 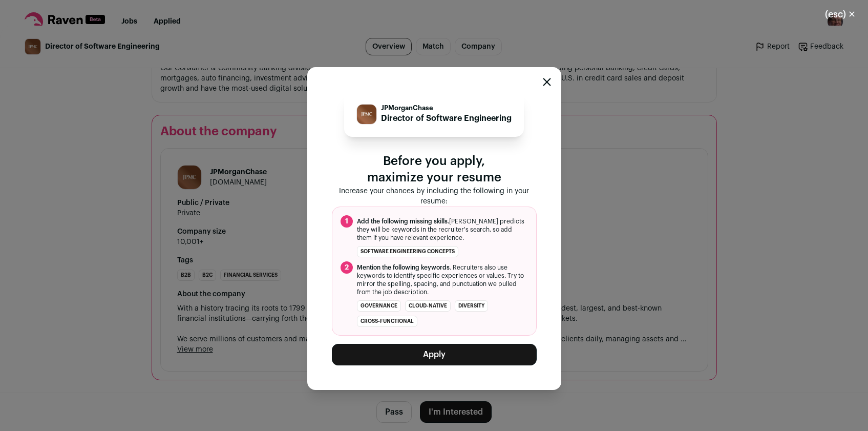 I want to click on p: Director of Software Engineering, so click(x=446, y=119).